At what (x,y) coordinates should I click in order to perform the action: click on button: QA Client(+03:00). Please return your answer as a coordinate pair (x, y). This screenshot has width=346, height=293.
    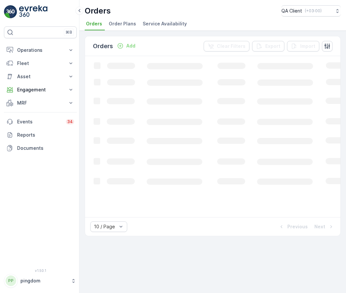
    Looking at the image, I should click on (311, 11).